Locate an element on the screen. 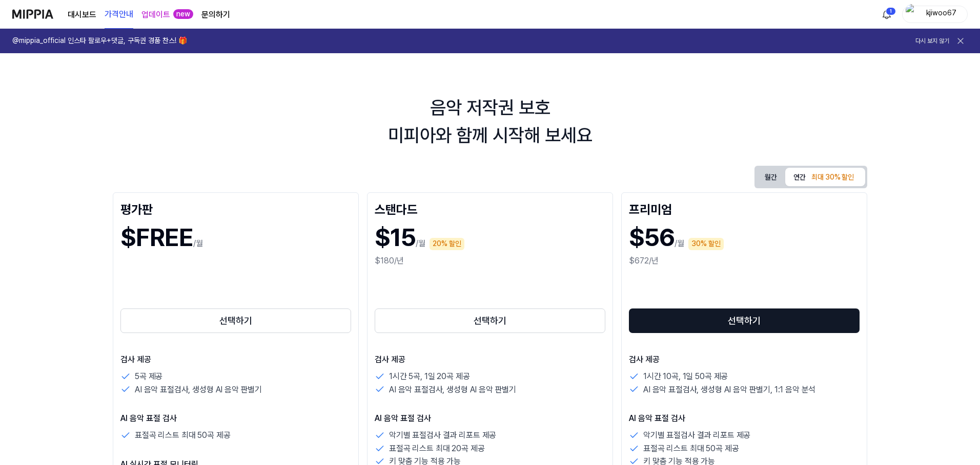  div: 30% 할인 is located at coordinates (706, 244).